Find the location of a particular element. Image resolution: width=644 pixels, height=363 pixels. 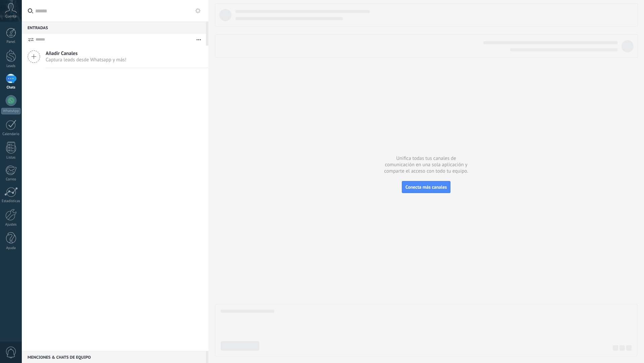

div: WhatsApp is located at coordinates (11, 111).